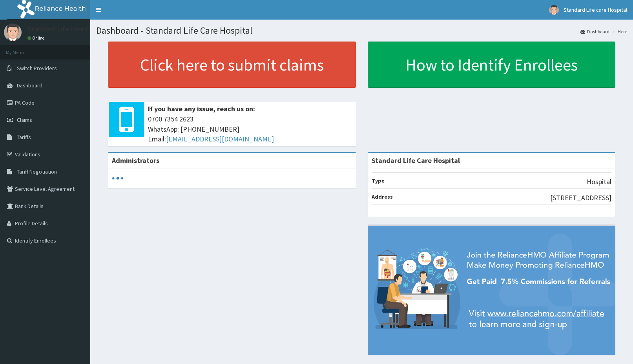 This screenshot has height=364, width=633. I want to click on b: Type, so click(378, 181).